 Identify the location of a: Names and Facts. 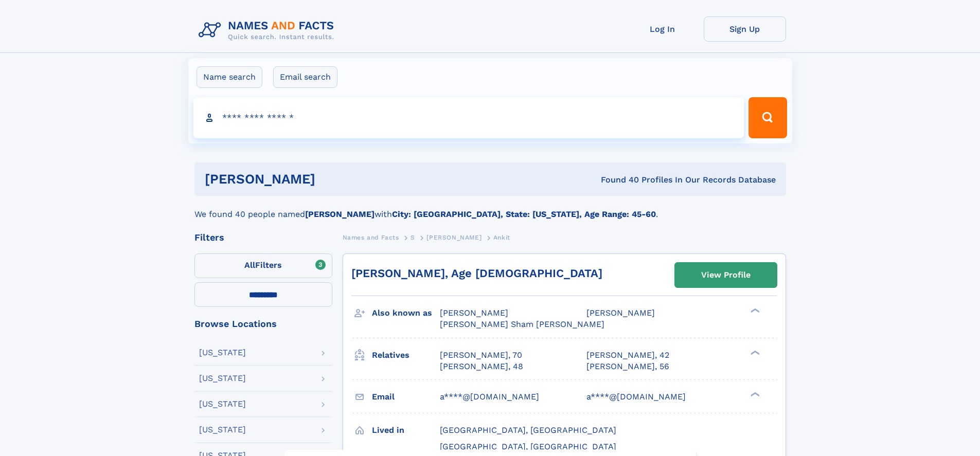
(371, 237).